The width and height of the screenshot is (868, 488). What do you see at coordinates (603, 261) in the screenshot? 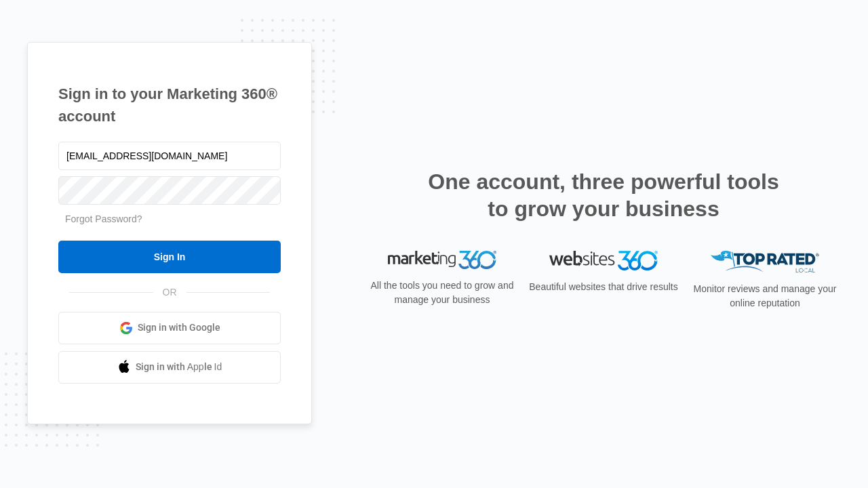
I see `img: Websites 360` at bounding box center [603, 261].